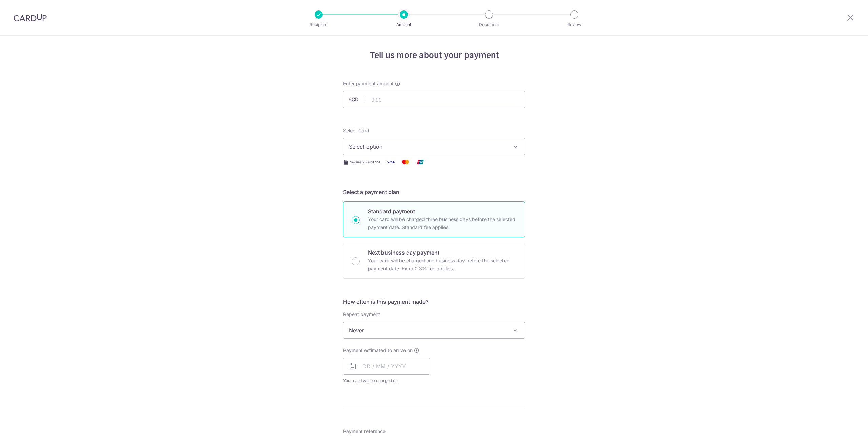 The width and height of the screenshot is (868, 438). Describe the element at coordinates (319, 25) in the screenshot. I see `p: Recipient` at that location.